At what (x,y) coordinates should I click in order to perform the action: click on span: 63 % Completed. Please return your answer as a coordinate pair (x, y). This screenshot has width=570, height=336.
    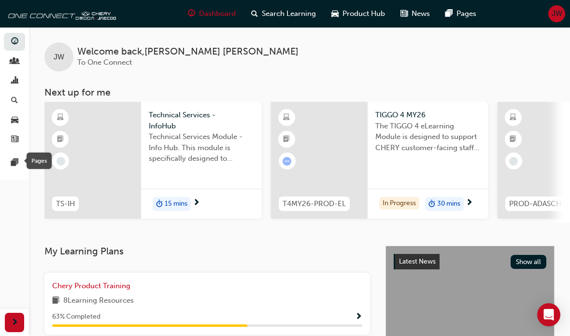
    Looking at the image, I should click on (76, 317).